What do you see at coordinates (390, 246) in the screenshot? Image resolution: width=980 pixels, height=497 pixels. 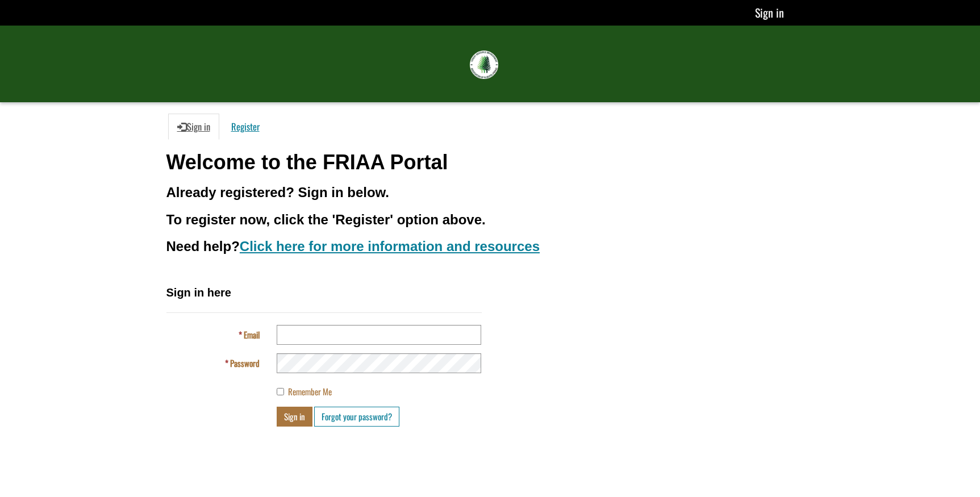 I see `a: Click here for more information and resources` at bounding box center [390, 246].